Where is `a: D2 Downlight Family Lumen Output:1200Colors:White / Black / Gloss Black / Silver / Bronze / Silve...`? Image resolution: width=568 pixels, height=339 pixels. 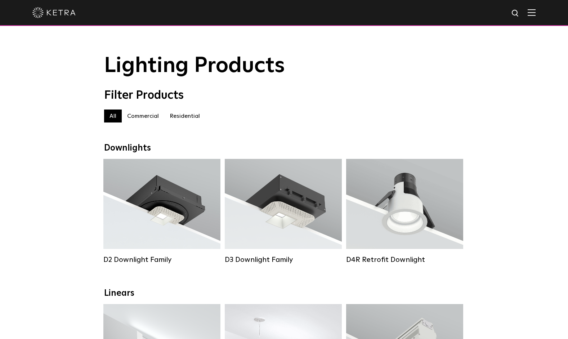 a: D2 Downlight Family Lumen Output:1200Colors:White / Black / Gloss Black / Silver / Bronze / Silve... is located at coordinates (162, 211).